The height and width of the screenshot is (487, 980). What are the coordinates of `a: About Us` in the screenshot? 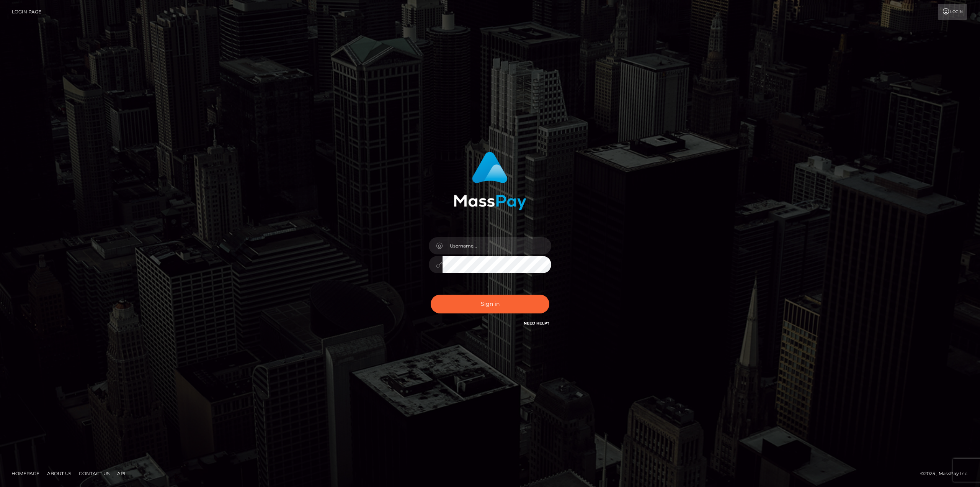 It's located at (59, 473).